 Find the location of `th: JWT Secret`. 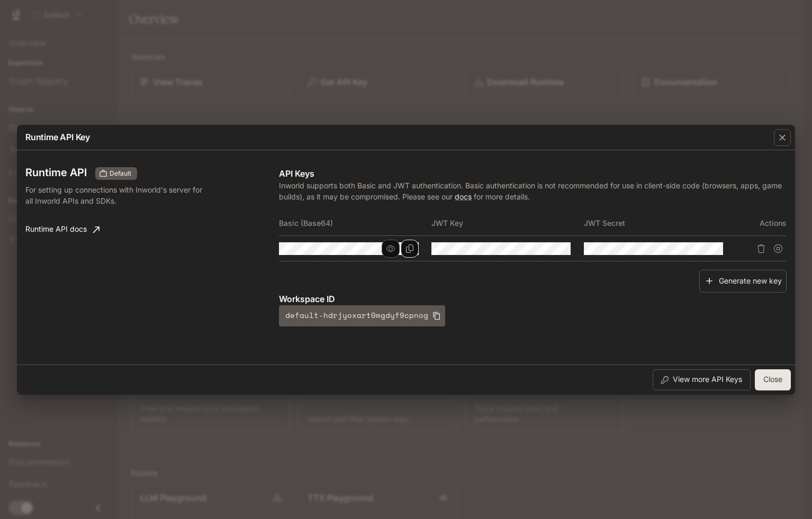

th: JWT Secret is located at coordinates (659, 223).